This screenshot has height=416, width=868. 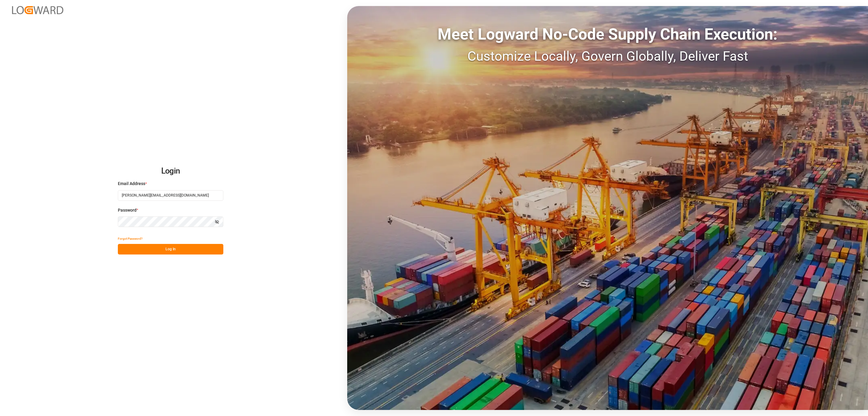 What do you see at coordinates (38, 10) in the screenshot?
I see `img: Logward_new_orange.png` at bounding box center [38, 10].